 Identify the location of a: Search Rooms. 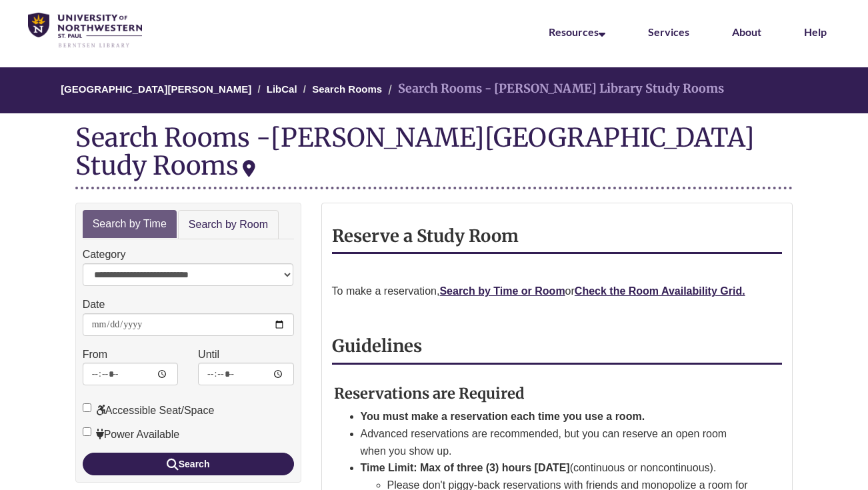
(347, 89).